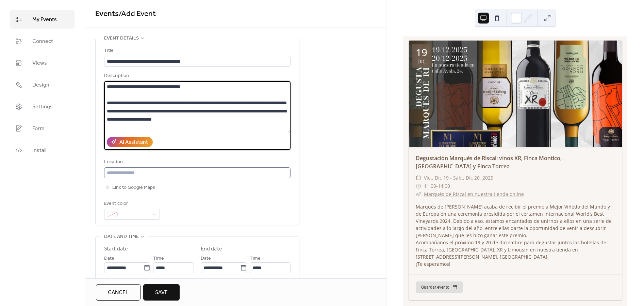  I want to click on span: 14:00, so click(444, 186).